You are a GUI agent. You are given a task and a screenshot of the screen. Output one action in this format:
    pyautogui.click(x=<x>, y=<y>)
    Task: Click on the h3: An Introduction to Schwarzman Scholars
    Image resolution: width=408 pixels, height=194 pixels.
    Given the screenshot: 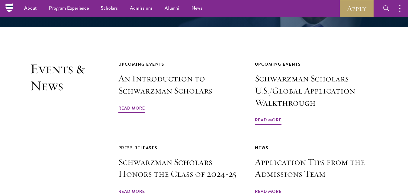 What is the action you would take?
    pyautogui.click(x=180, y=85)
    